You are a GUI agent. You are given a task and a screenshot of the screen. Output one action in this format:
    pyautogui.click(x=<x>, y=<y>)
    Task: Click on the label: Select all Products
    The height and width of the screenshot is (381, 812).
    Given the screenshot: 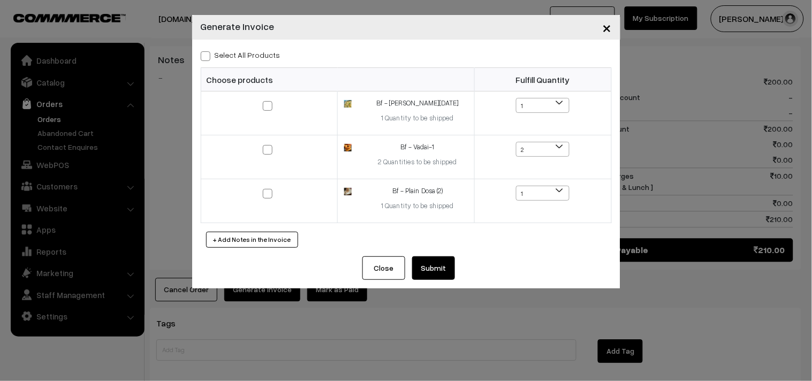 What is the action you would take?
    pyautogui.click(x=240, y=55)
    